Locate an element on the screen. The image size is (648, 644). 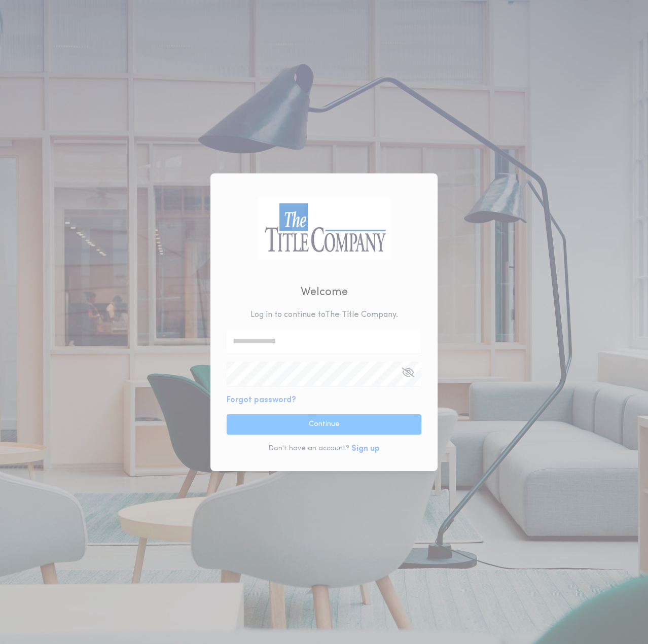
button: Forgot password? is located at coordinates (261, 400).